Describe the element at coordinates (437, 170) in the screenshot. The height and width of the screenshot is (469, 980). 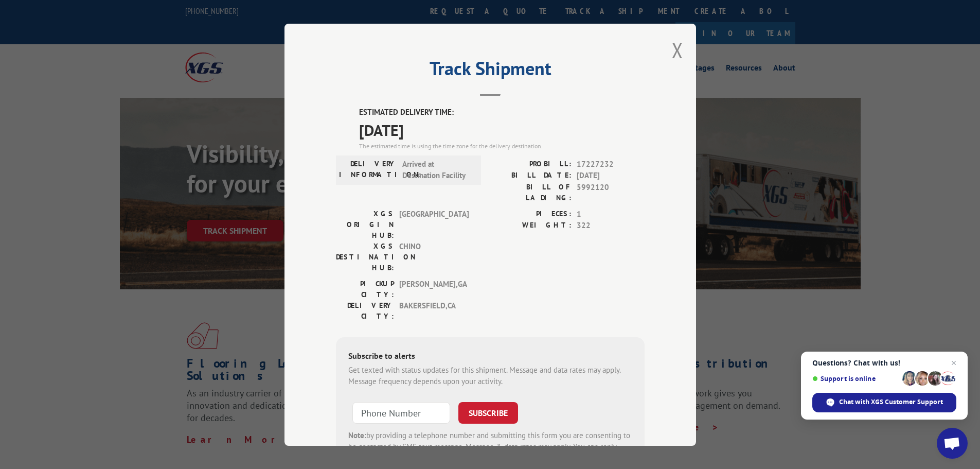
I see `span: Arrived at Destination Facility` at that location.